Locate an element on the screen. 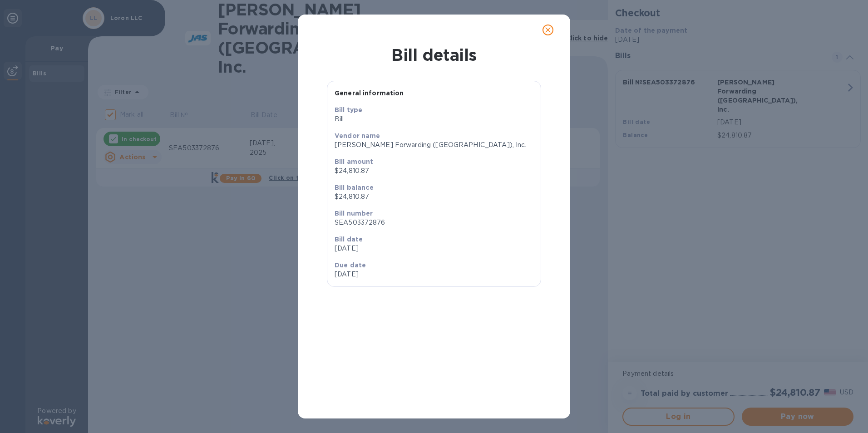 The width and height of the screenshot is (868, 433). b: General information is located at coordinates (369, 93).